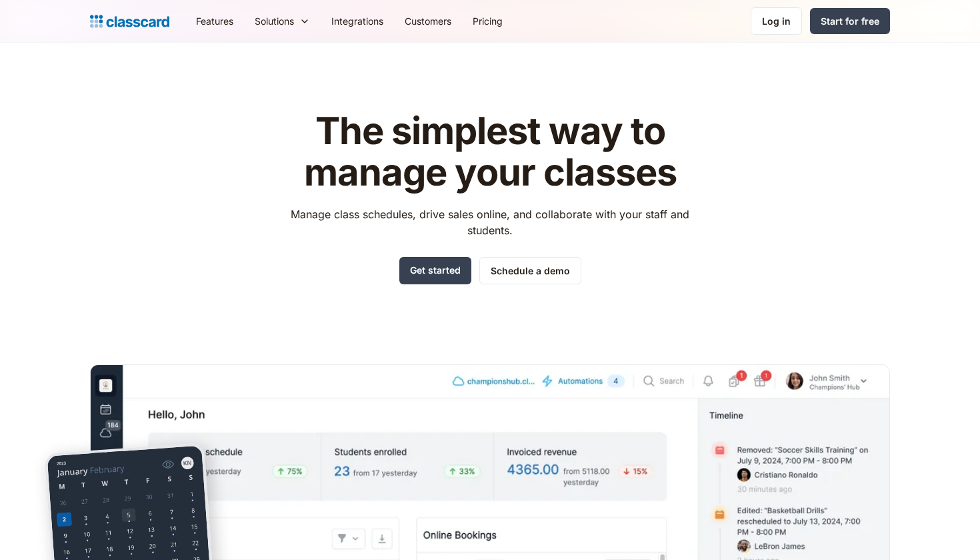 The width and height of the screenshot is (980, 560). I want to click on div: Log in, so click(776, 21).